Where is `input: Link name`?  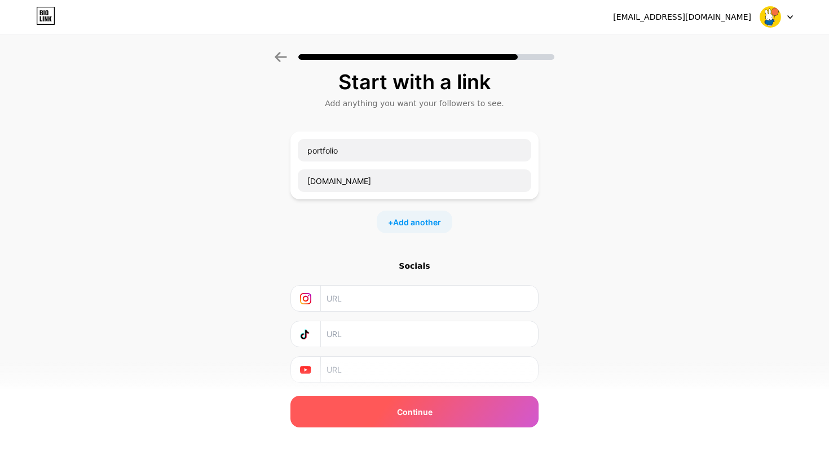 input: Link name is located at coordinates (415, 150).